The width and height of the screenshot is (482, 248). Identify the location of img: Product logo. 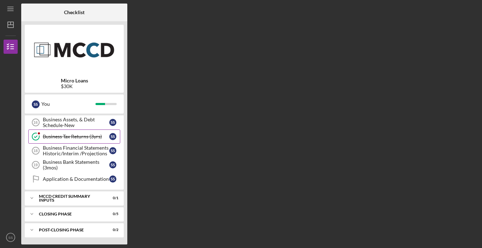
(74, 50).